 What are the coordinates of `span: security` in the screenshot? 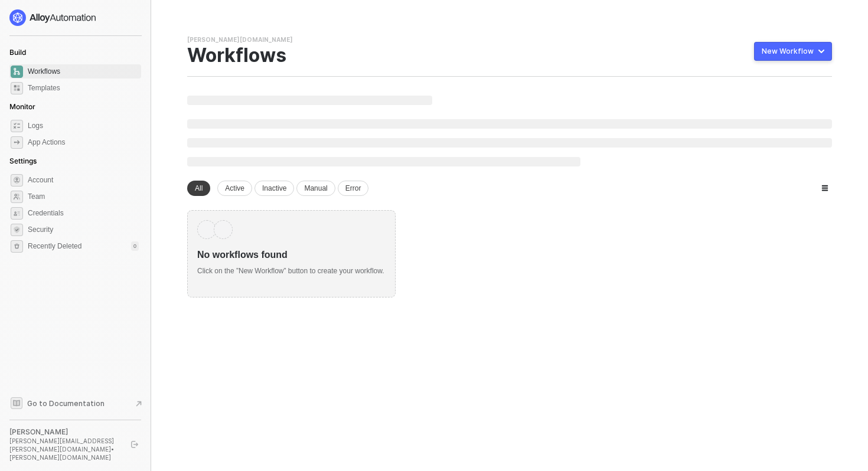 It's located at (17, 229).